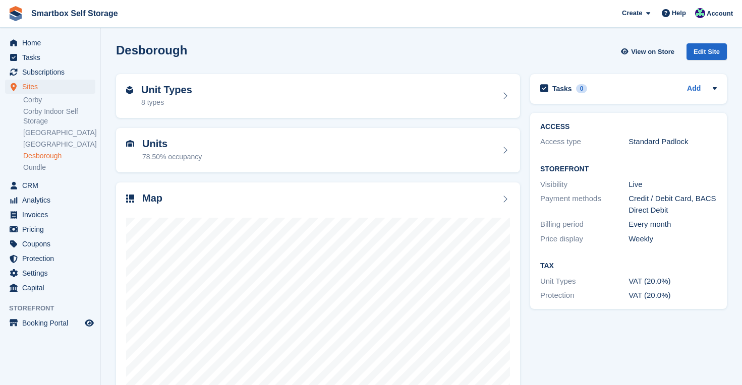  I want to click on h2: Tax, so click(628, 266).